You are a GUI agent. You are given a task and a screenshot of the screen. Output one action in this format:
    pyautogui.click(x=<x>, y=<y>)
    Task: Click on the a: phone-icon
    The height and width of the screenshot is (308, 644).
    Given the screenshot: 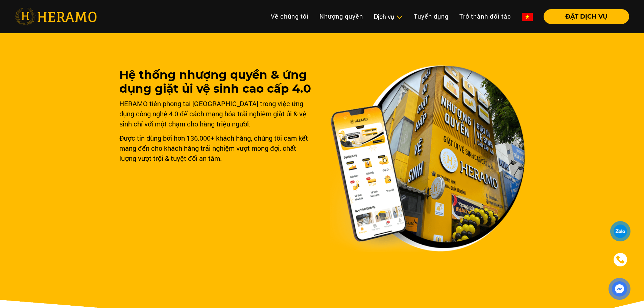 What is the action you would take?
    pyautogui.click(x=620, y=260)
    